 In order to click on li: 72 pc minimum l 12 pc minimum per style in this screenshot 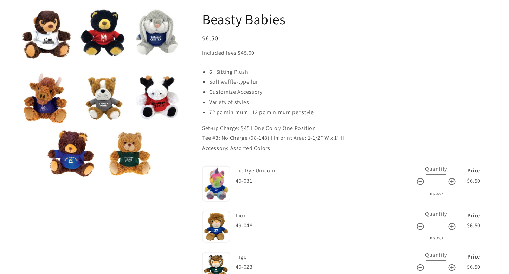, I will do `click(350, 112)`.